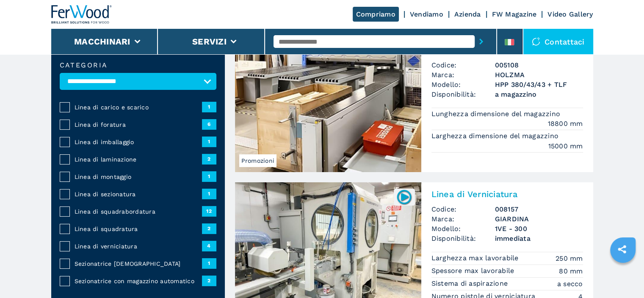 This screenshot has height=298, width=644. What do you see at coordinates (471, 284) in the screenshot?
I see `p: Sistema di aspirazione` at bounding box center [471, 284].